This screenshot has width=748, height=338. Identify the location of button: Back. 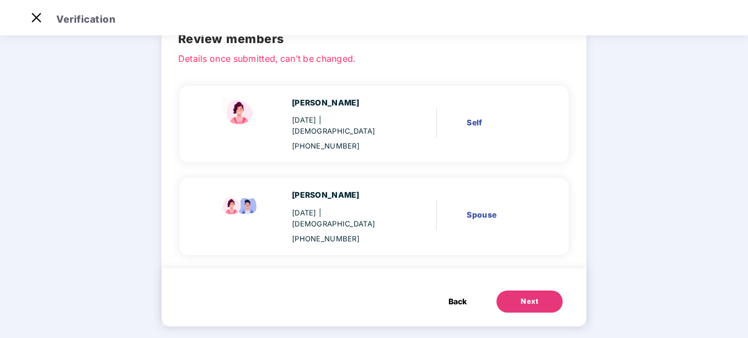
(457, 301).